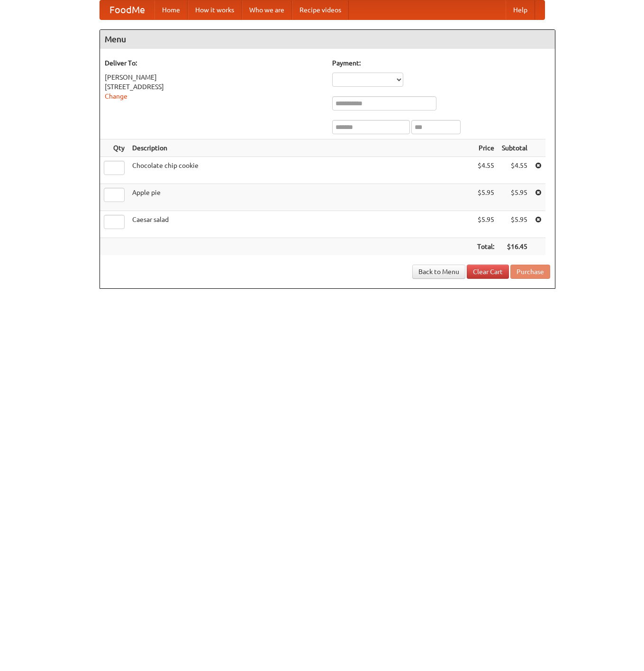 This screenshot has height=671, width=644. Describe the element at coordinates (441, 63) in the screenshot. I see `h5: Payment:` at that location.